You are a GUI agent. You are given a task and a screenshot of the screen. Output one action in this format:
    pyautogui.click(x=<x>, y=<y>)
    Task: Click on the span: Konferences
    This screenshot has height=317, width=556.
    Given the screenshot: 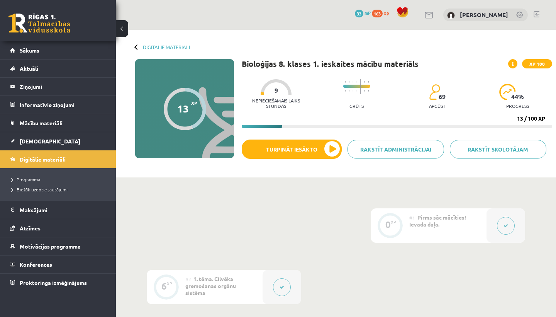 What is the action you would take?
    pyautogui.click(x=36, y=264)
    